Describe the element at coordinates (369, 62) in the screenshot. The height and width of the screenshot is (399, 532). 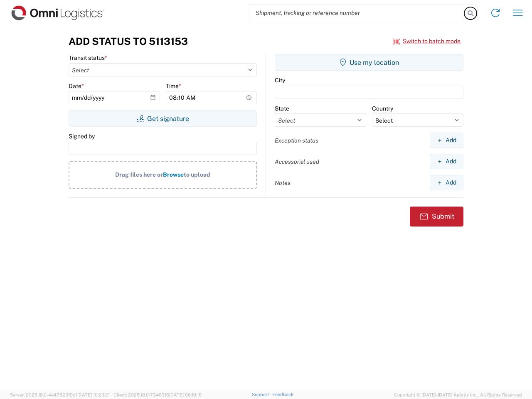
I see `button: Use my location` at that location.